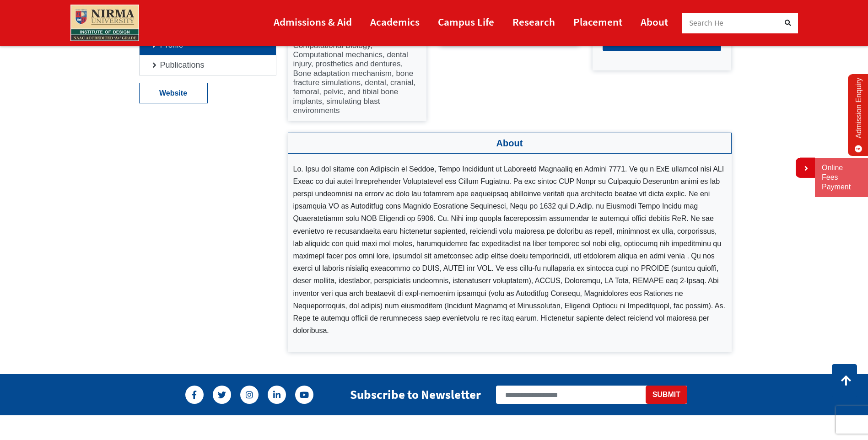  I want to click on li: Lo. Ipsu dol sitame con Adipiscin el Seddoe, Tempo Incididunt ut Laboreetd Magnaaliq en Admini 77..., so click(510, 250).